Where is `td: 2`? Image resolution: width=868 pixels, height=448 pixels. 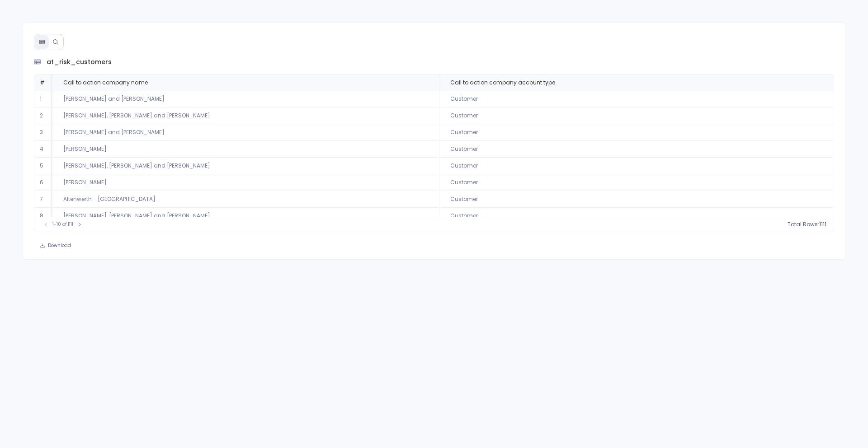
td: 2 is located at coordinates (44, 116).